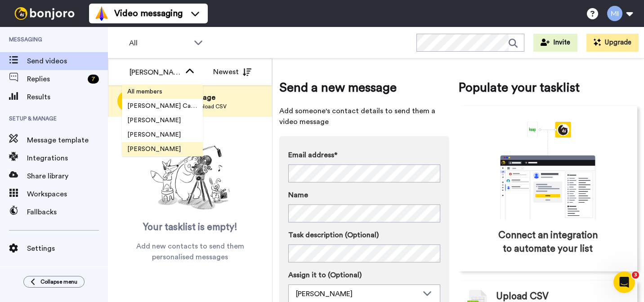 The width and height of the screenshot is (644, 302). I want to click on span: All members, so click(145, 91).